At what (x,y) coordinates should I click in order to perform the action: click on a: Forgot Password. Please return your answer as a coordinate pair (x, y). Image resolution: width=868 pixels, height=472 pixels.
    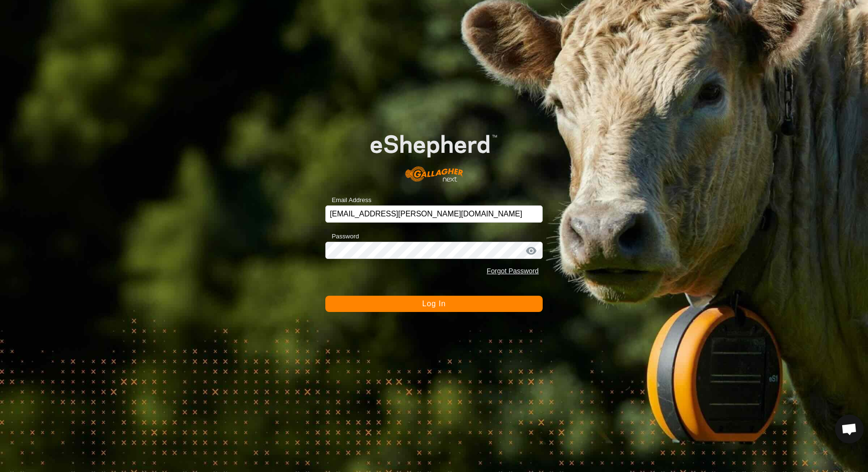
    Looking at the image, I should click on (513, 271).